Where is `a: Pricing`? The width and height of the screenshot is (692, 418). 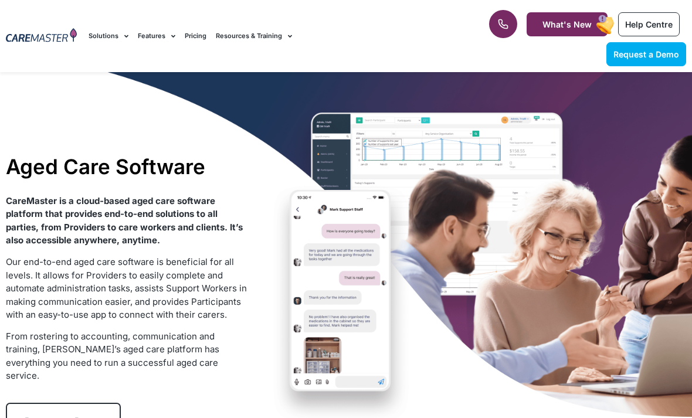 a: Pricing is located at coordinates (195, 36).